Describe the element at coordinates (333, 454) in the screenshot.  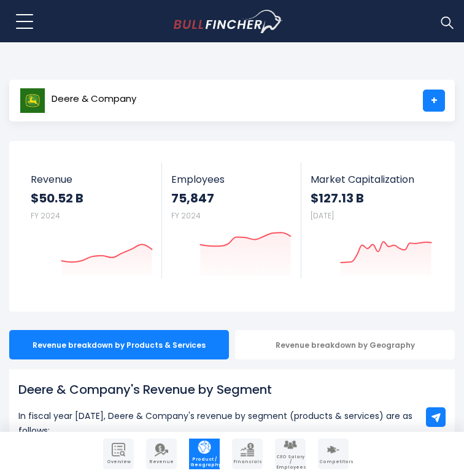
I see `a: Company Competitors` at that location.